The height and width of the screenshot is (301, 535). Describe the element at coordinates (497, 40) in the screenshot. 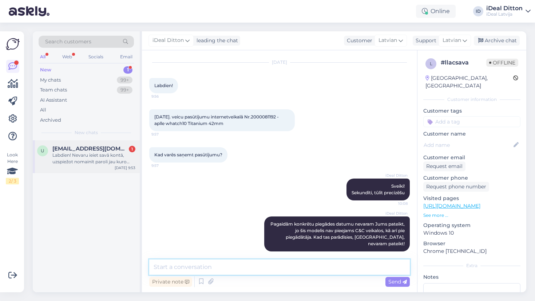

I see `div: Archive chat` at that location.